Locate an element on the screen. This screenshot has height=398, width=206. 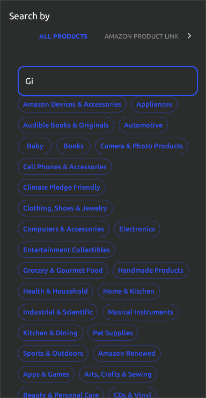
button: Apps & Games is located at coordinates (46, 374).